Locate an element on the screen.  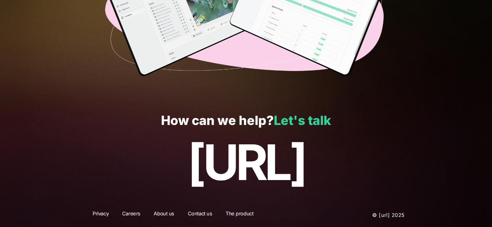
a: Careers is located at coordinates (131, 215).